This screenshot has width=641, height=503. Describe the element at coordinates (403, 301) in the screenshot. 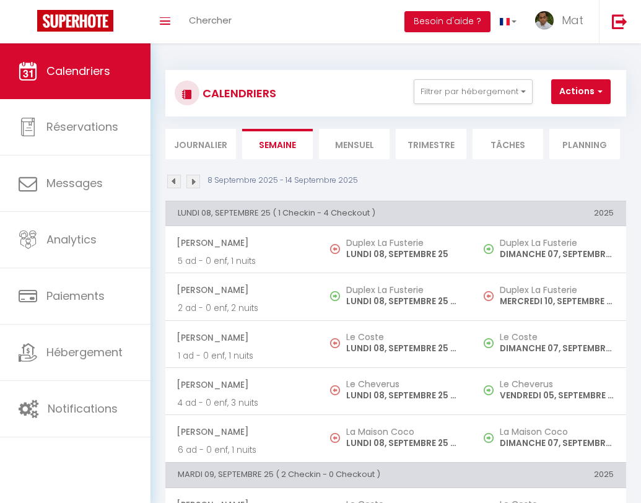

I see `p: LUNDI 08, SEPTEMBRE 25 - 17:00` at that location.